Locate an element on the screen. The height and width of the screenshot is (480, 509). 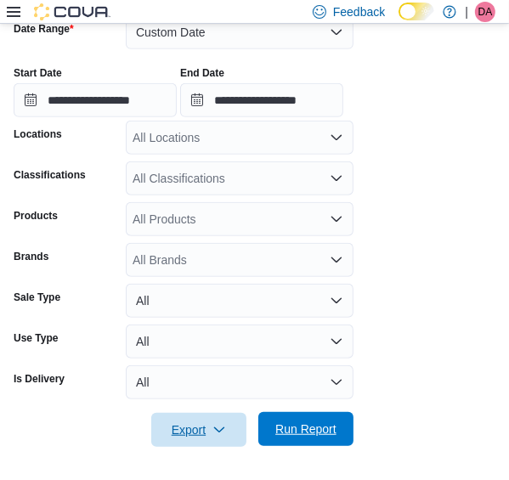
label: Products is located at coordinates (36, 216).